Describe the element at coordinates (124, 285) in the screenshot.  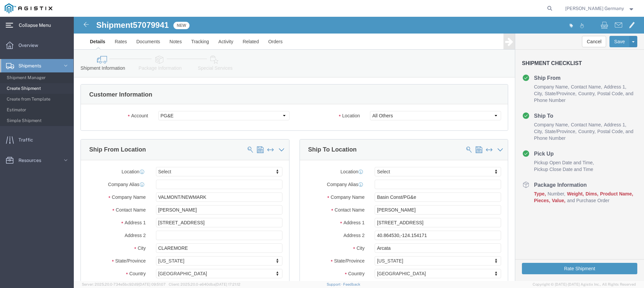
I see `span: Server: 2025.20.0-734e5bc92d9` at that location.